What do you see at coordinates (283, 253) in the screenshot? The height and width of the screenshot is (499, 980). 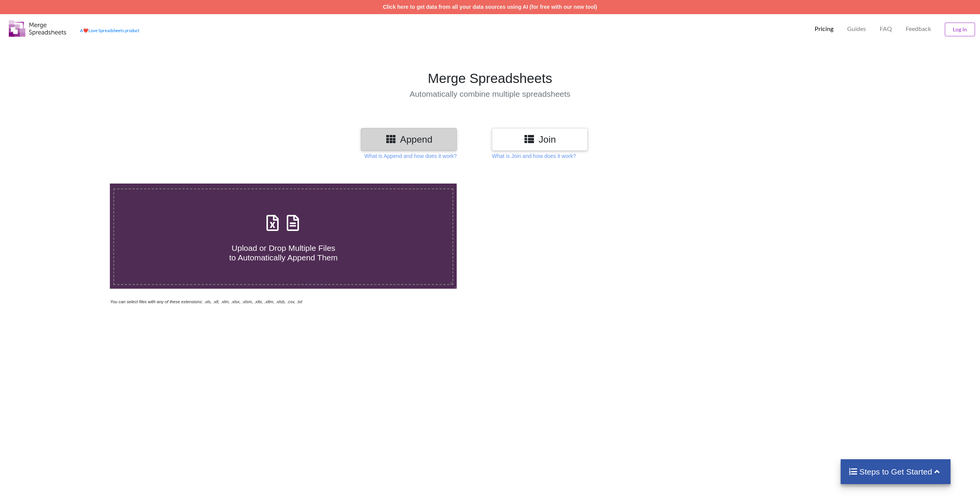 I see `span: Upload or Drop Multiple Files to Automatically Append Them` at bounding box center [283, 253].